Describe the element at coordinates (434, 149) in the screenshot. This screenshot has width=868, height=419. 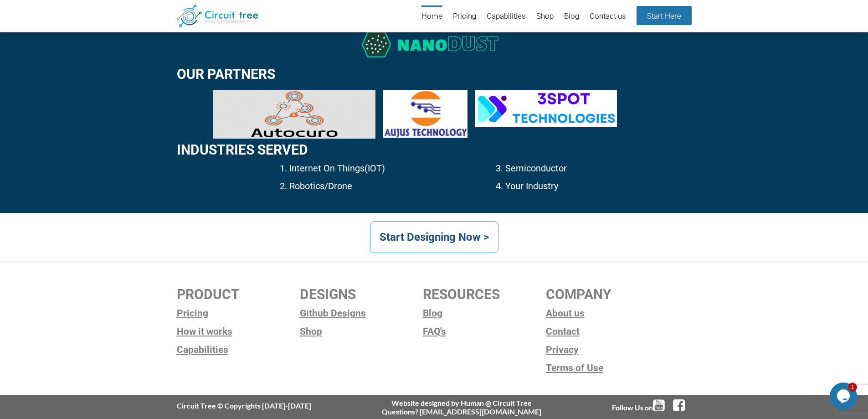
I see `h2: Industries Served` at that location.